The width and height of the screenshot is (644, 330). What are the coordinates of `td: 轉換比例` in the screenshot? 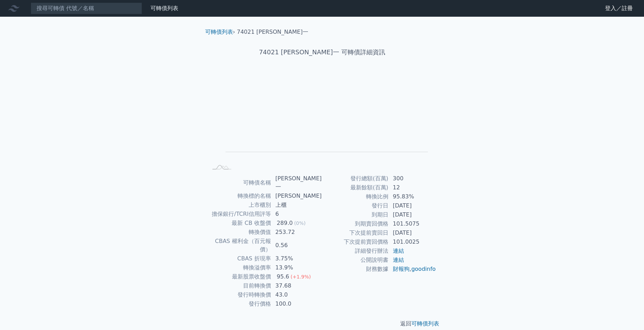 It's located at (355, 197).